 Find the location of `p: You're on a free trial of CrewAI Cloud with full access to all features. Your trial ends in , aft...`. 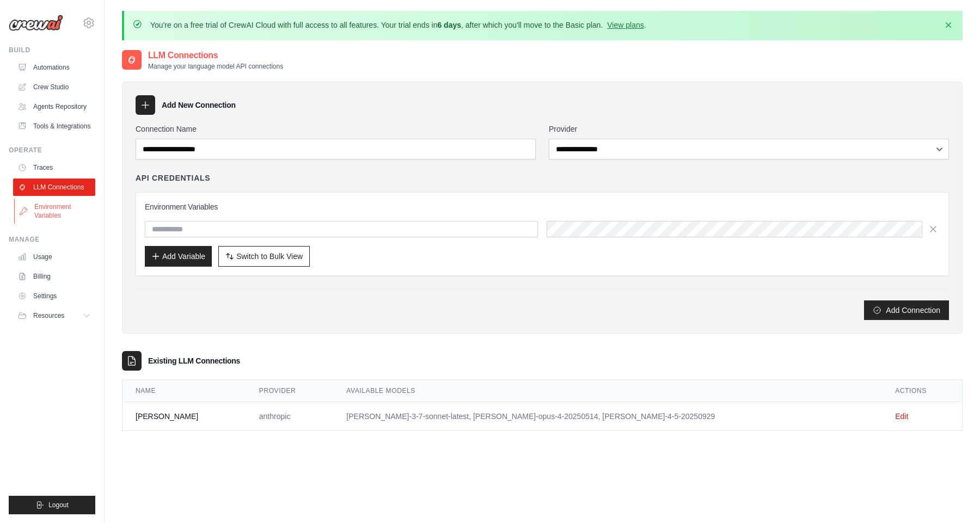

p: You're on a free trial of CrewAI Cloud with full access to all features. Your trial ends in , aft... is located at coordinates (398, 25).